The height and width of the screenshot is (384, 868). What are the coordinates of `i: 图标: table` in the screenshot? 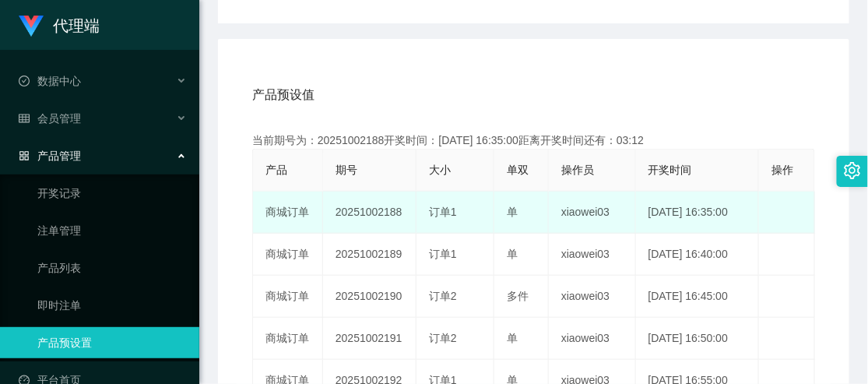 It's located at (24, 118).